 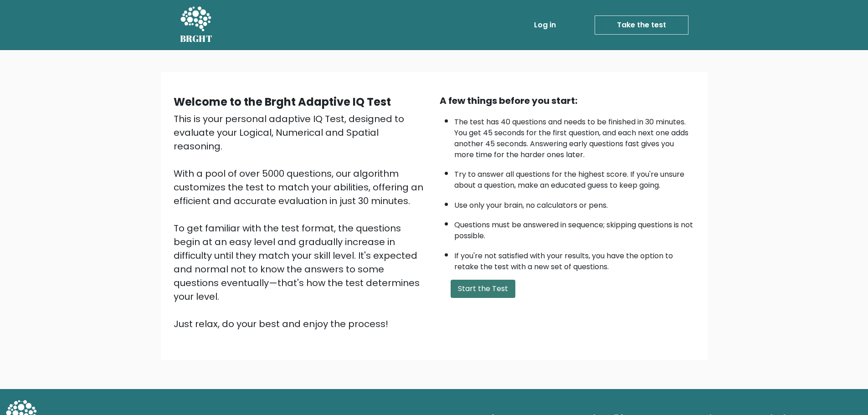 I want to click on div: This is your personal adaptive IQ Test, designed to evaluate your Logical, Numerical and Spatial ..., so click(x=301, y=221).